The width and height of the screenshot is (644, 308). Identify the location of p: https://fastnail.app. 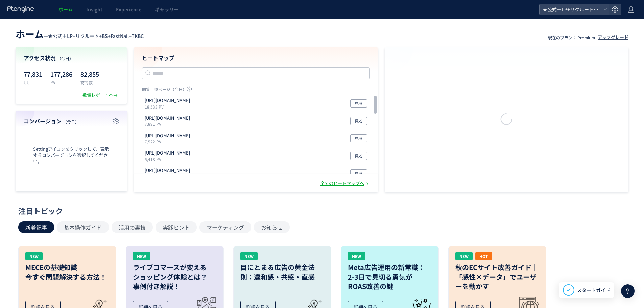
(167, 100).